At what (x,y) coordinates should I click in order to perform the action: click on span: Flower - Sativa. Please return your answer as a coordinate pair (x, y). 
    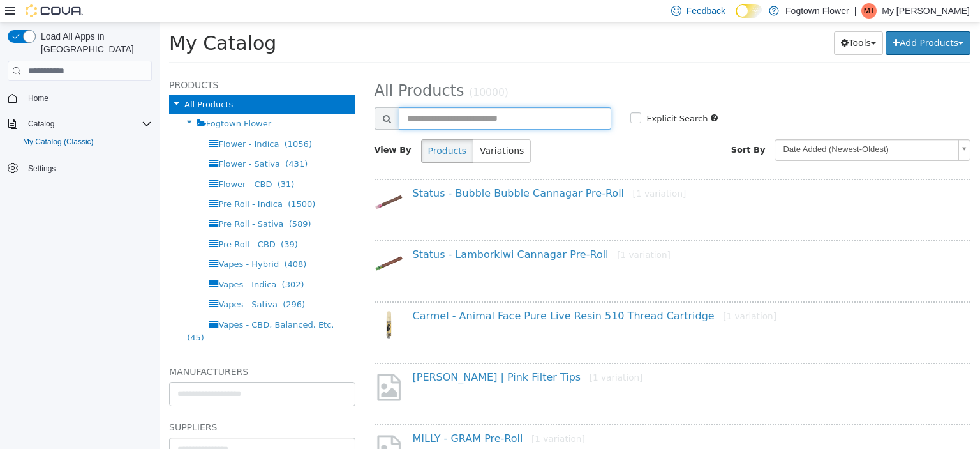
    Looking at the image, I should click on (89, 141).